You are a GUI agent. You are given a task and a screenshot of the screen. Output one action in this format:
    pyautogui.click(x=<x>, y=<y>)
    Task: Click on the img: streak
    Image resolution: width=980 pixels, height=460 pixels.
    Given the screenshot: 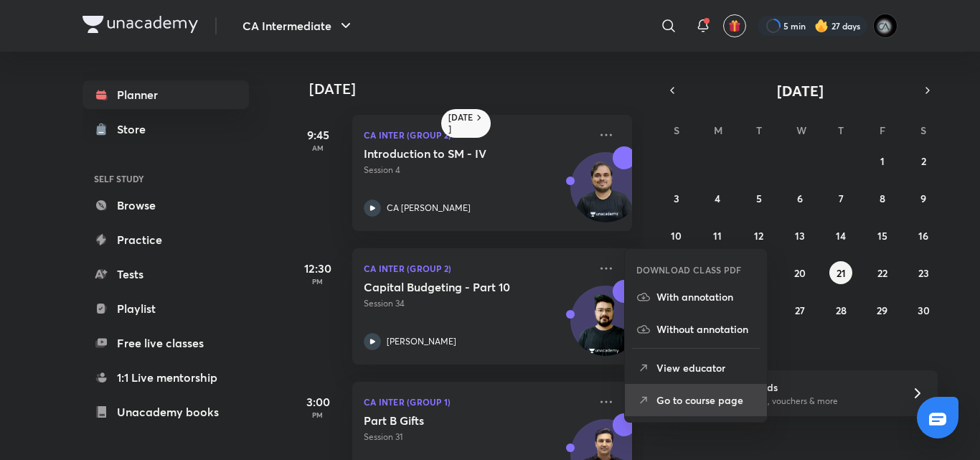 What is the action you would take?
    pyautogui.click(x=822, y=26)
    